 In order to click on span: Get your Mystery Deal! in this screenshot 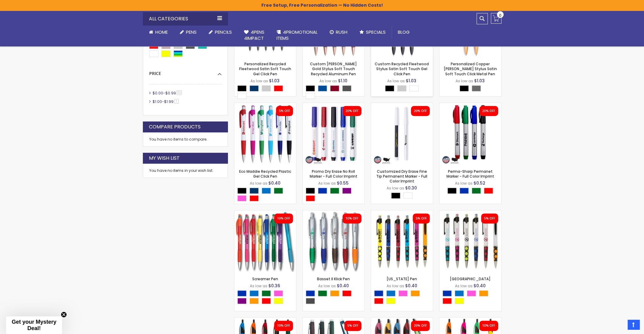, I will do `click(34, 325)`.